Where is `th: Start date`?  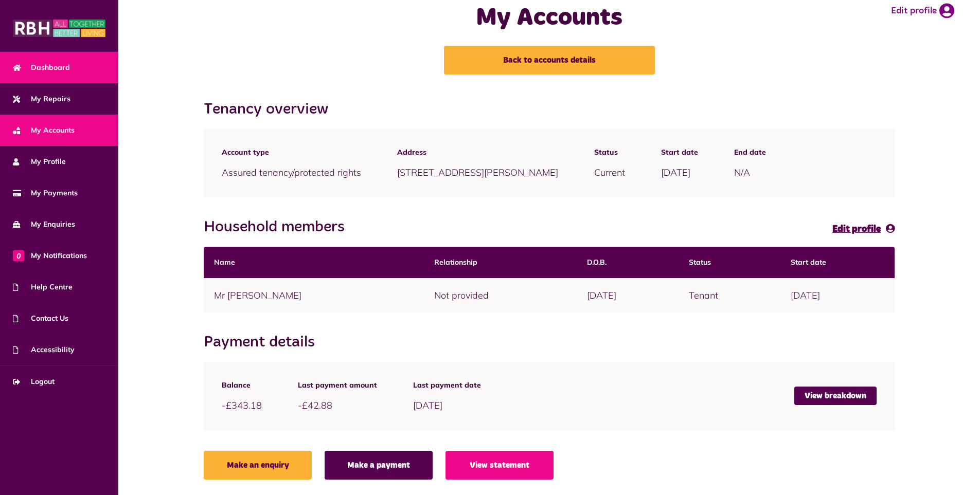
th: Start date is located at coordinates (838, 262).